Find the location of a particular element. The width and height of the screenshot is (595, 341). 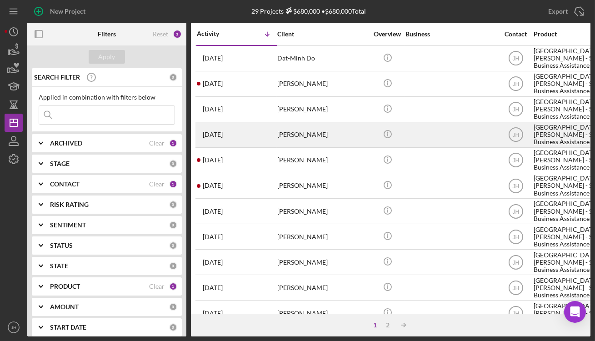

div: Activity is located at coordinates (217, 34).